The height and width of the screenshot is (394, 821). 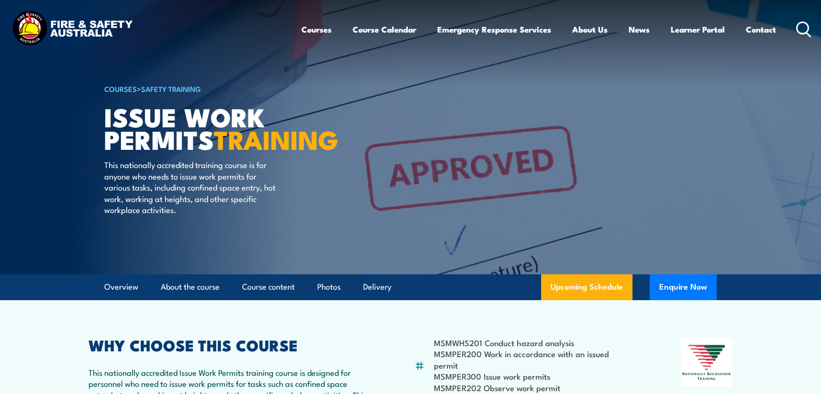 What do you see at coordinates (706, 362) in the screenshot?
I see `img: Nationally Recognised Training logo.` at bounding box center [706, 362].